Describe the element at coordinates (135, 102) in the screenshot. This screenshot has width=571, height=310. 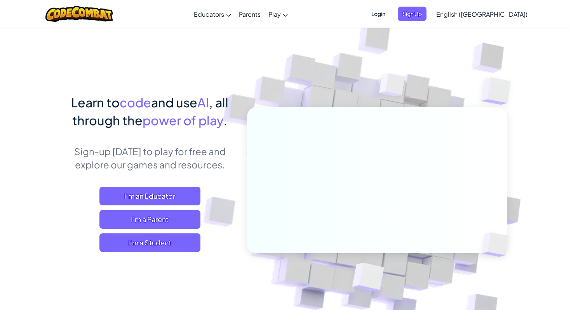
I see `span: code` at that location.